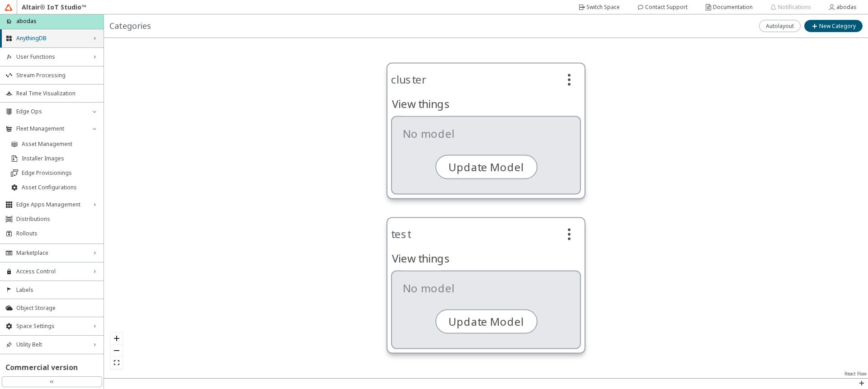 This screenshot has height=389, width=868. What do you see at coordinates (116, 338) in the screenshot?
I see `button: zoom in` at bounding box center [116, 338].